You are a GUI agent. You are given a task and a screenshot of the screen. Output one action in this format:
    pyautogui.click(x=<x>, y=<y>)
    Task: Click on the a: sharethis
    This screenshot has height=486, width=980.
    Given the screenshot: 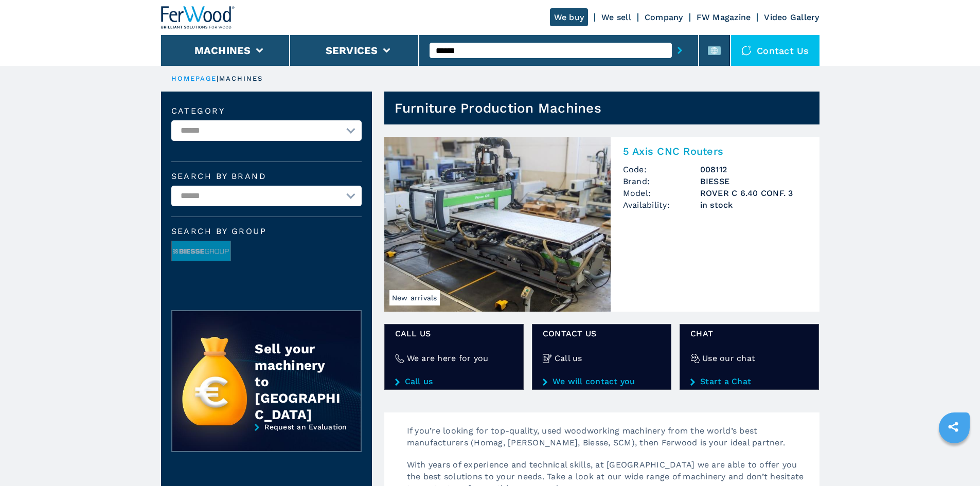 What is the action you would take?
    pyautogui.click(x=953, y=427)
    